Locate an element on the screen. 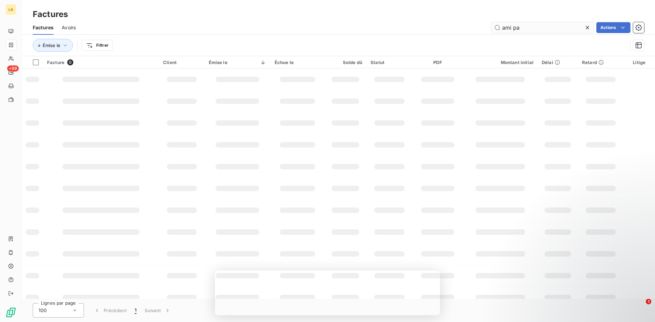  a: +99 is located at coordinates (11, 72).